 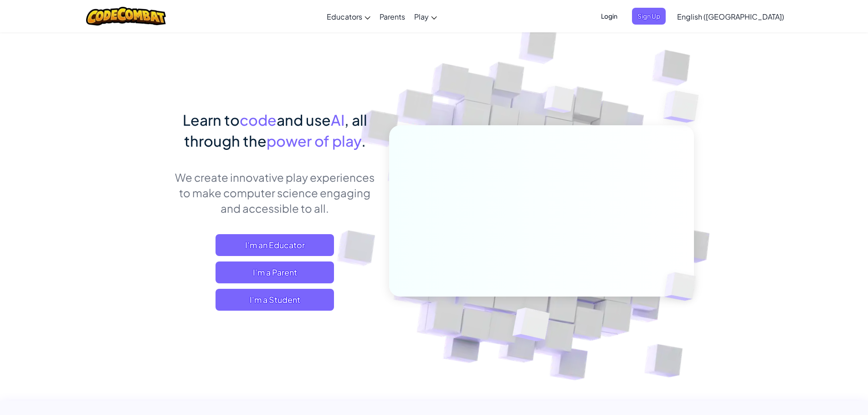 What do you see at coordinates (126, 16) in the screenshot?
I see `a: CodeCombat logo` at bounding box center [126, 16].